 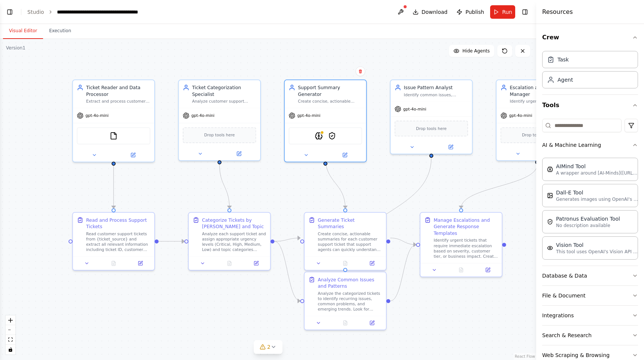 What do you see at coordinates (590, 105) in the screenshot?
I see `button: Tools` at bounding box center [590, 105].